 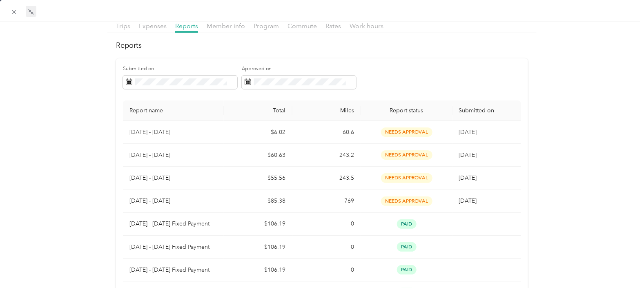 What do you see at coordinates (226, 26) in the screenshot?
I see `span: Member info` at bounding box center [226, 26].